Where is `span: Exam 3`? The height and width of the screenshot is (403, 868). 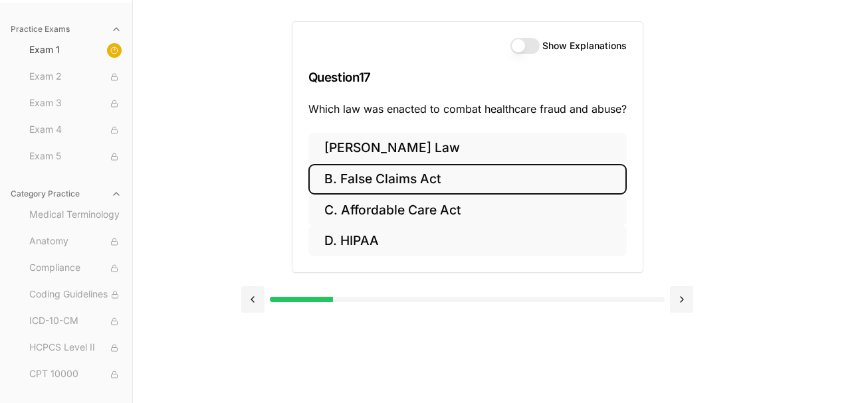
span: Exam 3 is located at coordinates (75, 104).